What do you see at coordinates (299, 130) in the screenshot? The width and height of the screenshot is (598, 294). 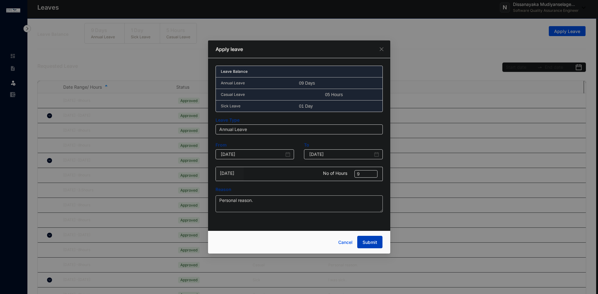 I see `span: Annual Leave` at bounding box center [299, 130].